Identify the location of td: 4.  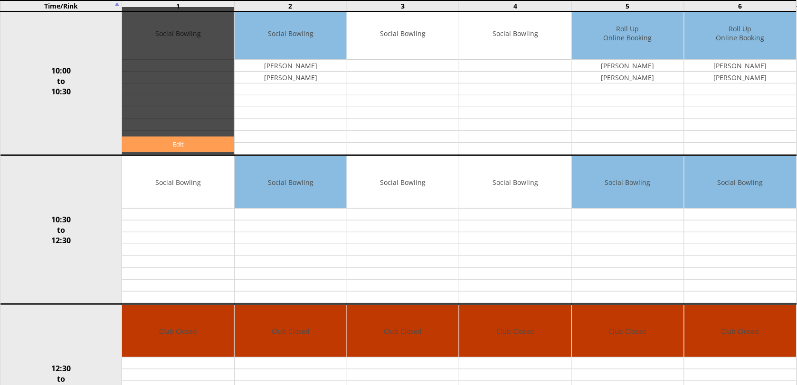
(515, 6).